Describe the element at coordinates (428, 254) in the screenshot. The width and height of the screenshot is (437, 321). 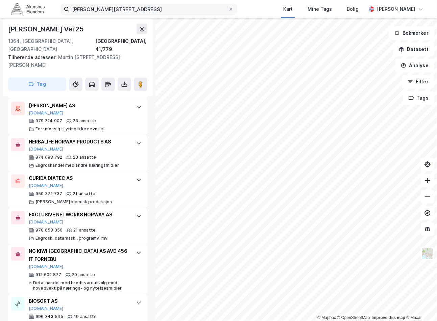
I see `img: Z` at that location.